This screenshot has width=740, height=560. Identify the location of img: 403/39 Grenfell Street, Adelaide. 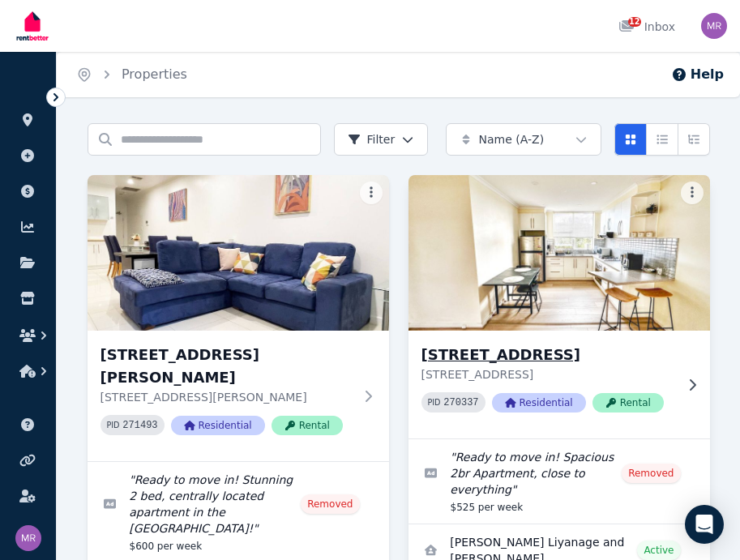
(238, 253).